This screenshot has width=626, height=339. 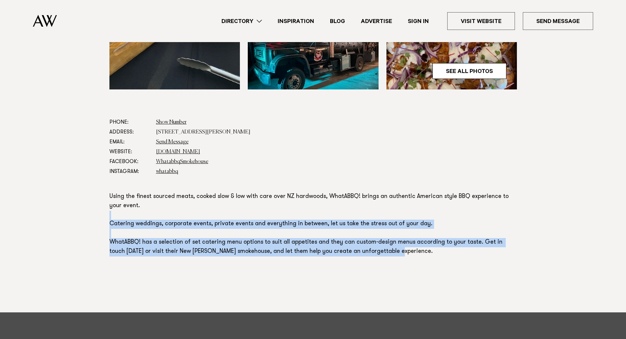 I want to click on a: Inspiration, so click(x=296, y=21).